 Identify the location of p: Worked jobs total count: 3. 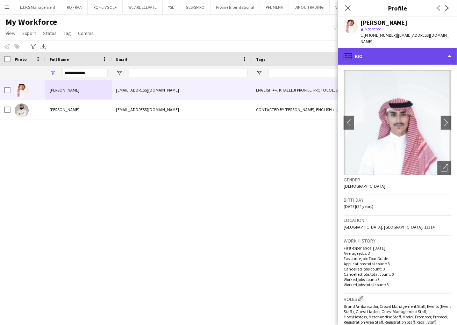
(397, 284).